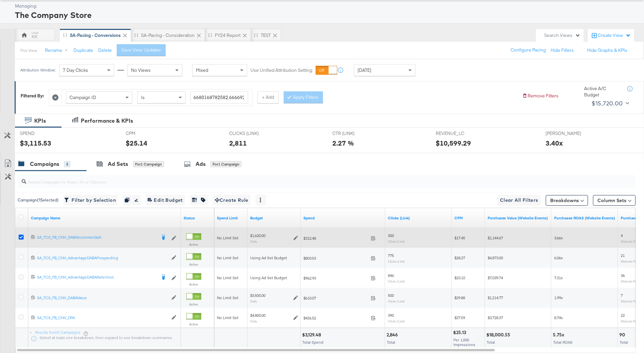  Describe the element at coordinates (83, 50) in the screenshot. I see `button: Duplicate` at that location.